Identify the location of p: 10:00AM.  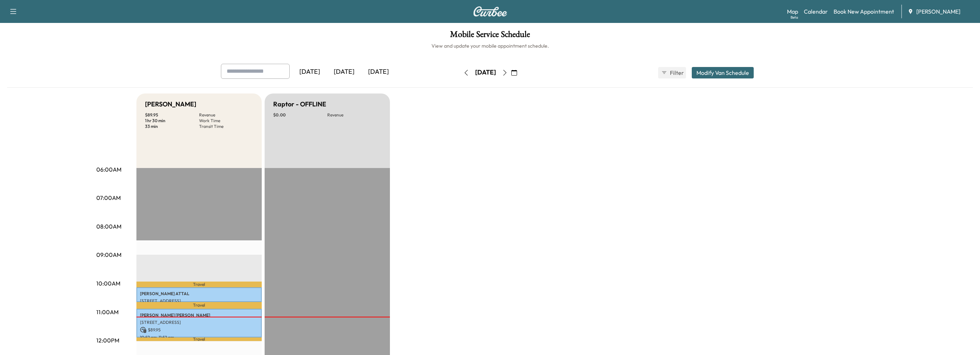
(108, 283).